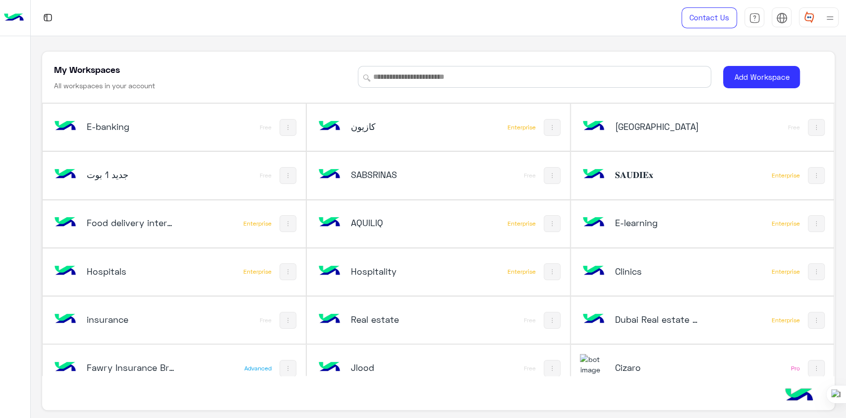 This screenshot has height=418, width=846. What do you see at coordinates (330, 271) in the screenshot?
I see `img: 156304517558823` at bounding box center [330, 271].